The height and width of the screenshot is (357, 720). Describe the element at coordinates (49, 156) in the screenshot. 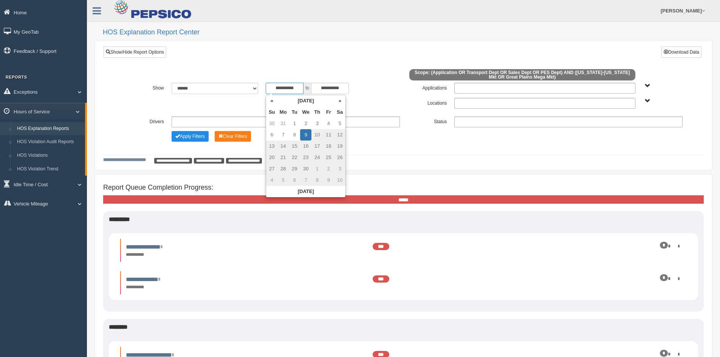

I see `a: HOS Violations` at that location.